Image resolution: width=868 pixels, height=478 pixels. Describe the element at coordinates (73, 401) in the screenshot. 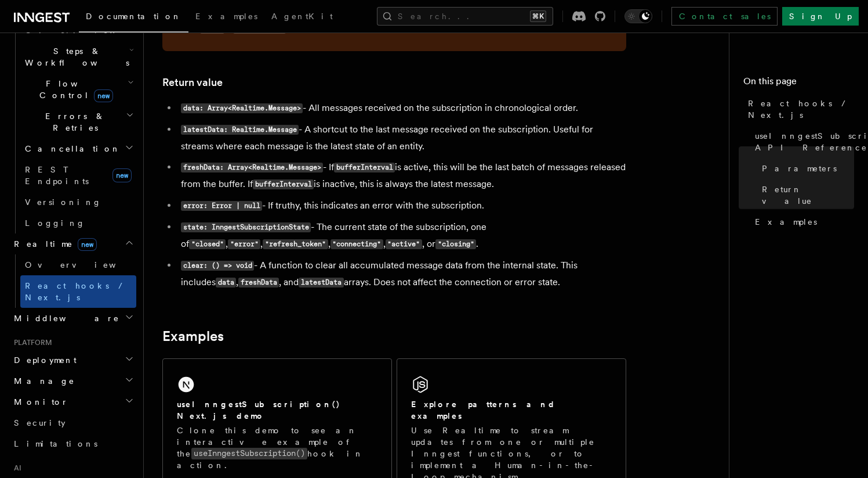

I see `button: Monitor` at that location.